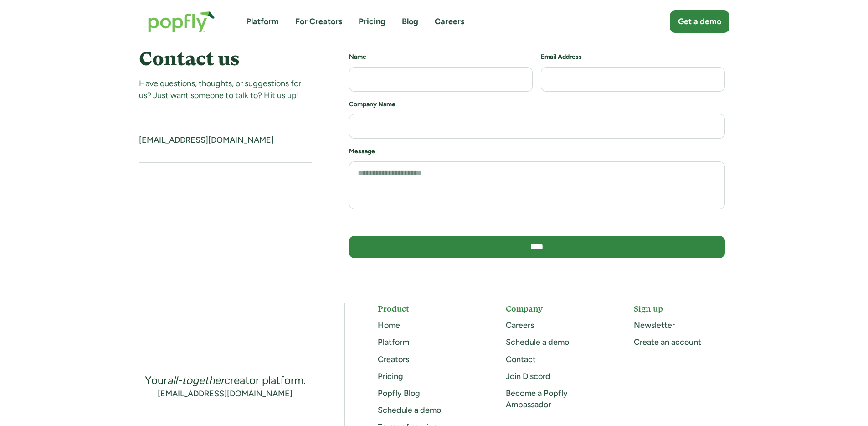  What do you see at coordinates (699, 21) in the screenshot?
I see `div: Get a demo` at bounding box center [699, 21].